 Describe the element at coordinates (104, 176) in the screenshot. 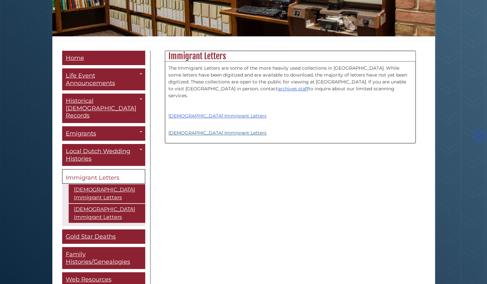

I see `a: Immigrant Letters` at that location.